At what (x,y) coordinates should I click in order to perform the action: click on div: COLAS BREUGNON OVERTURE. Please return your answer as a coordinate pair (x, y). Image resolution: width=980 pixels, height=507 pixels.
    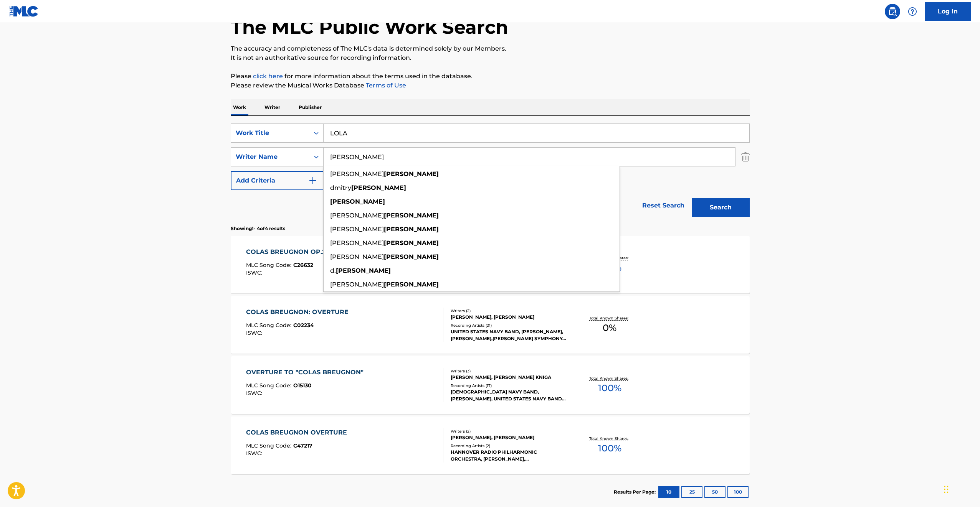
    Looking at the image, I should click on (299, 433).